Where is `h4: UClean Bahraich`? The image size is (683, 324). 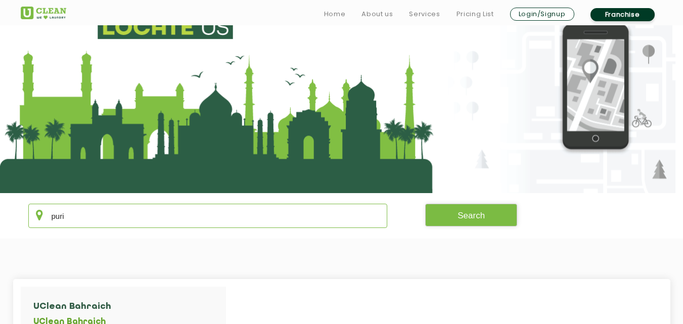 h4: UClean Bahraich is located at coordinates (123, 307).